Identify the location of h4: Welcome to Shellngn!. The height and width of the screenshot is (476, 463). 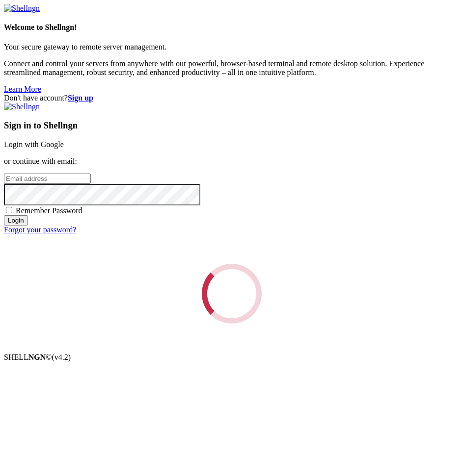
(231, 28).